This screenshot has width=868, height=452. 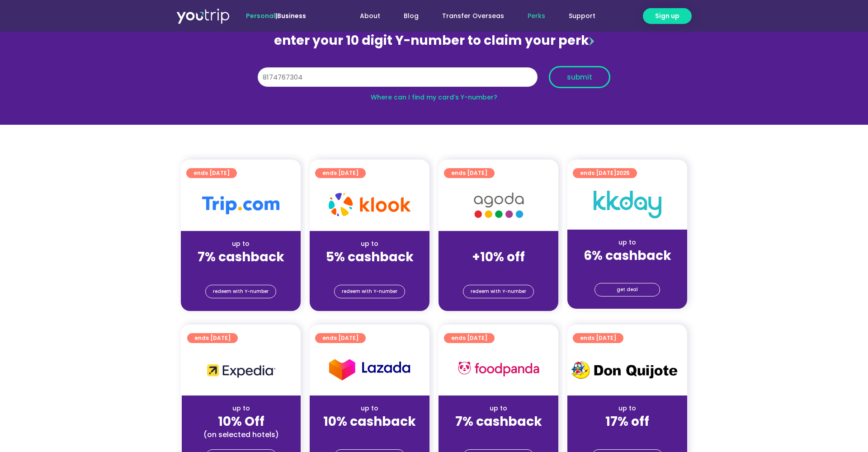 What do you see at coordinates (241, 434) in the screenshot?
I see `div: (on selected hotels)` at bounding box center [241, 434].